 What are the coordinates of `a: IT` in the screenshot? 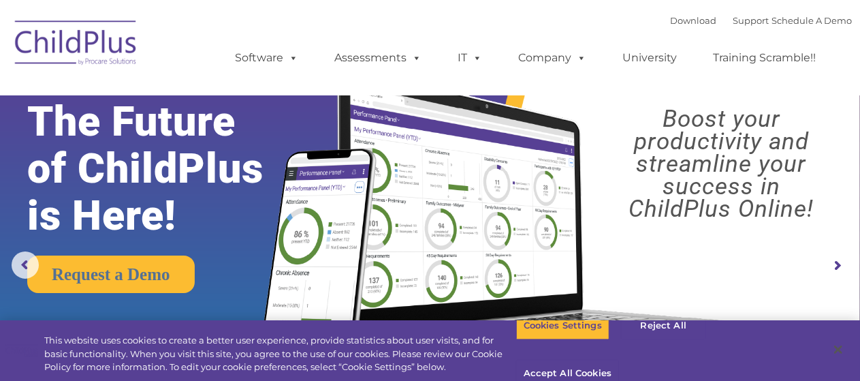 It's located at (471, 58).